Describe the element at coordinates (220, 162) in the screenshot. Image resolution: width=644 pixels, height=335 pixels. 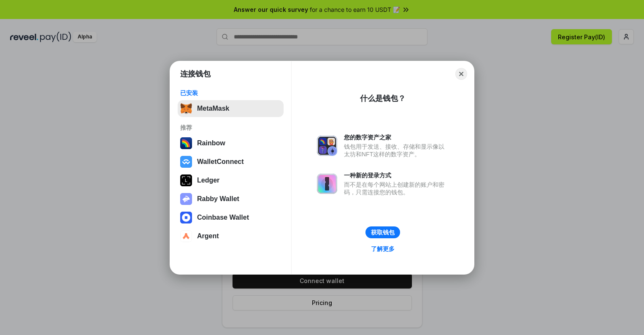
I see `div: WalletConnect` at that location.